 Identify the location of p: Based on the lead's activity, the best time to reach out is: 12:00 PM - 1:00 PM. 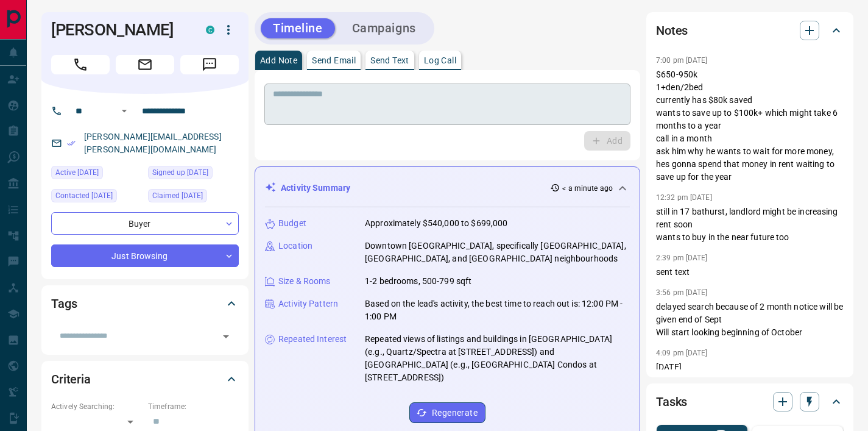
(497, 310).